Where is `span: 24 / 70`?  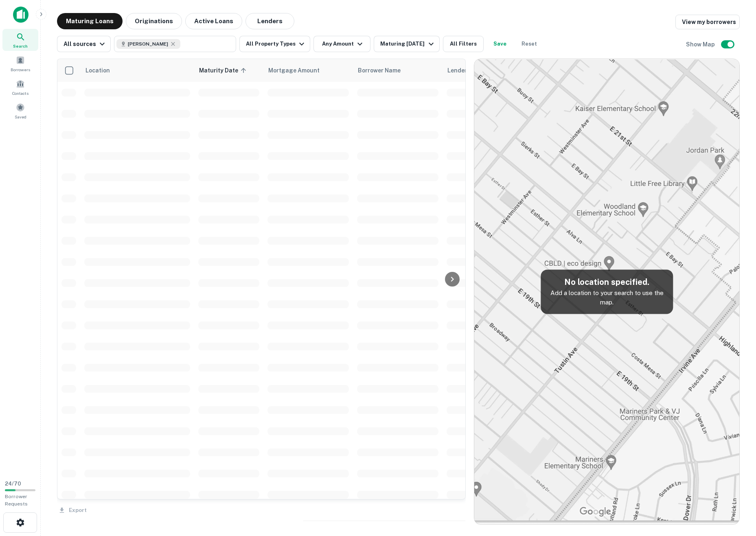 span: 24 / 70 is located at coordinates (13, 484).